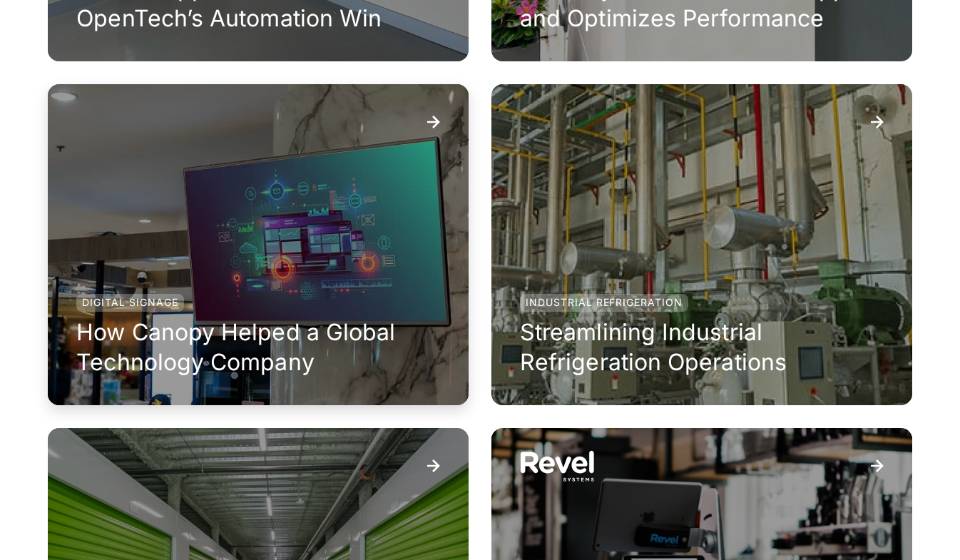 The image size is (960, 560). I want to click on h3: How Canopy Helped a Global Technology Company, so click(258, 347).